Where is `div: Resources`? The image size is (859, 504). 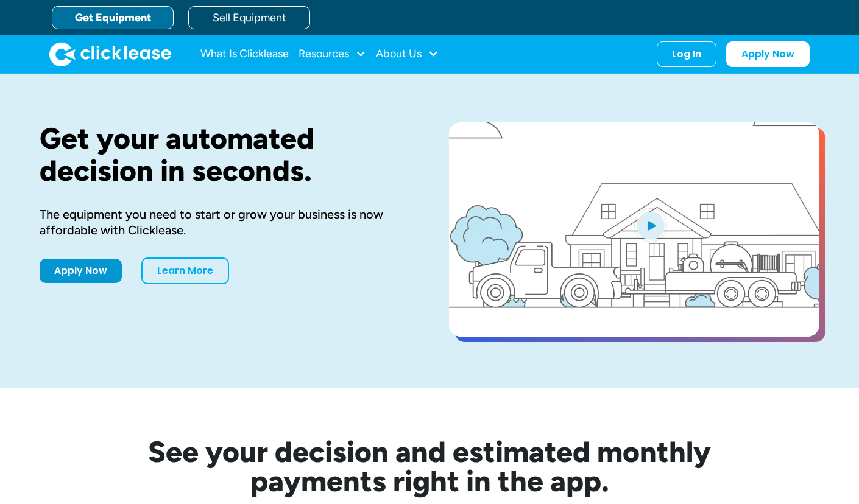
div: Resources is located at coordinates (332, 54).